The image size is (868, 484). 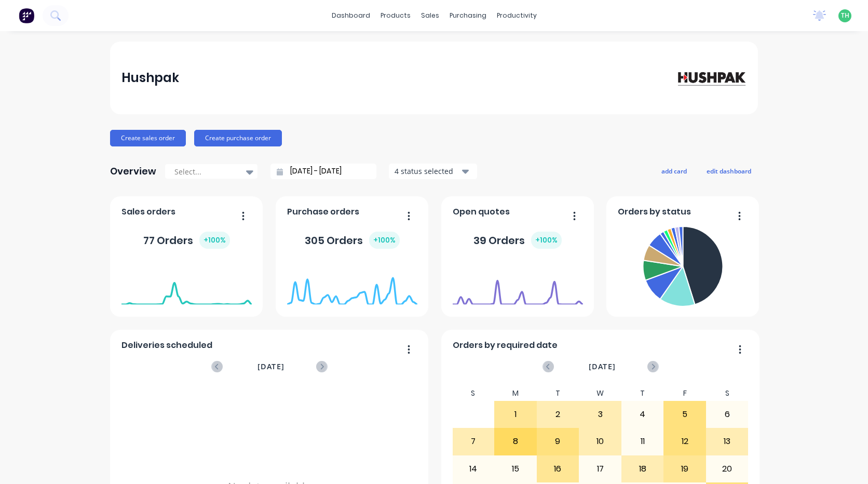 I want to click on div: 3, so click(x=600, y=414).